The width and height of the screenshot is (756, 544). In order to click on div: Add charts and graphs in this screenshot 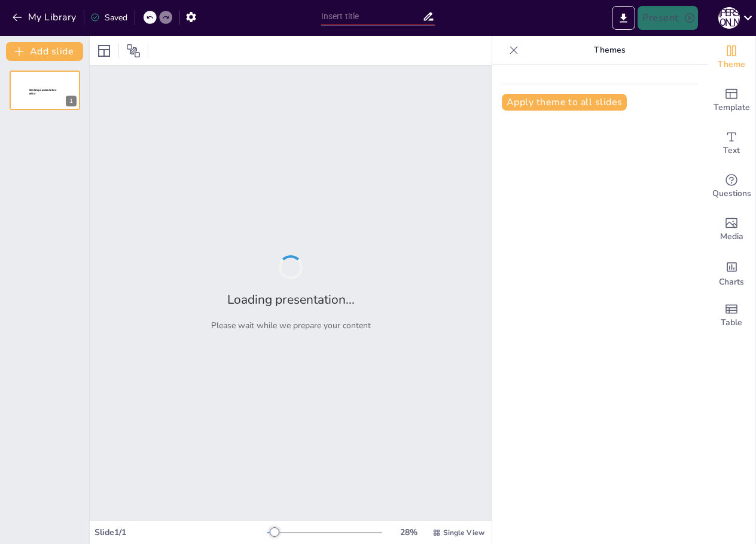, I will do `click(731, 273)`.